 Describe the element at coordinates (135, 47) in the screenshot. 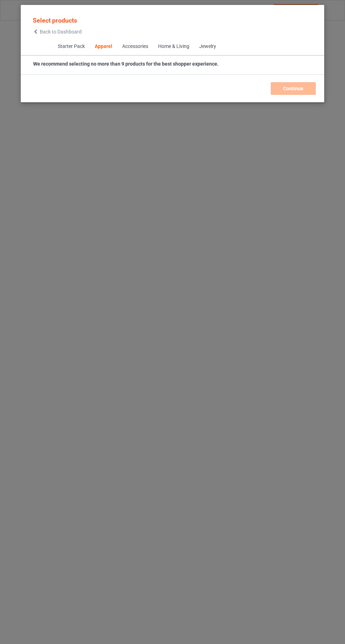

I see `div: Accessories` at that location.